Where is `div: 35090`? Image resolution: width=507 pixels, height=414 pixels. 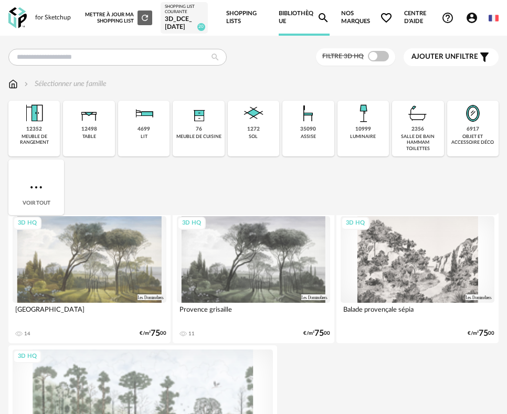 div: 35090 is located at coordinates (308, 129).